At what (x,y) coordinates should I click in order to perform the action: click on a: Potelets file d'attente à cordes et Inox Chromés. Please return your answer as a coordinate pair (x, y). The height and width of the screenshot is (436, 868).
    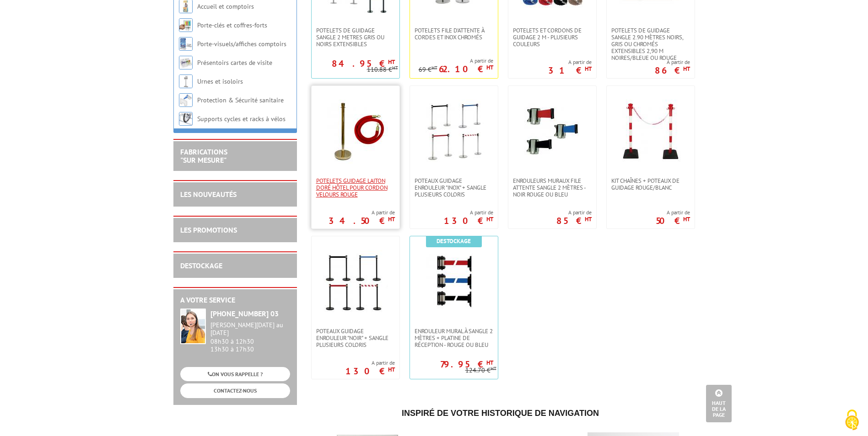
    Looking at the image, I should click on (454, 34).